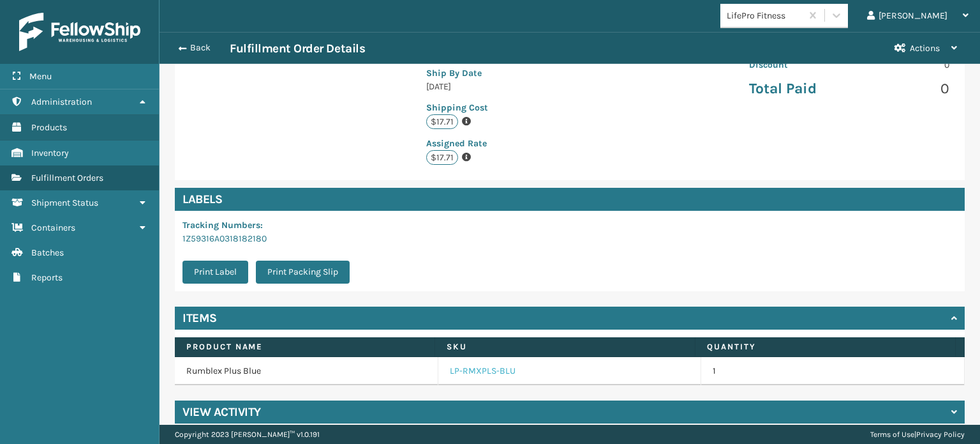  What do you see at coordinates (80, 32) in the screenshot?
I see `img: logo` at bounding box center [80, 32].